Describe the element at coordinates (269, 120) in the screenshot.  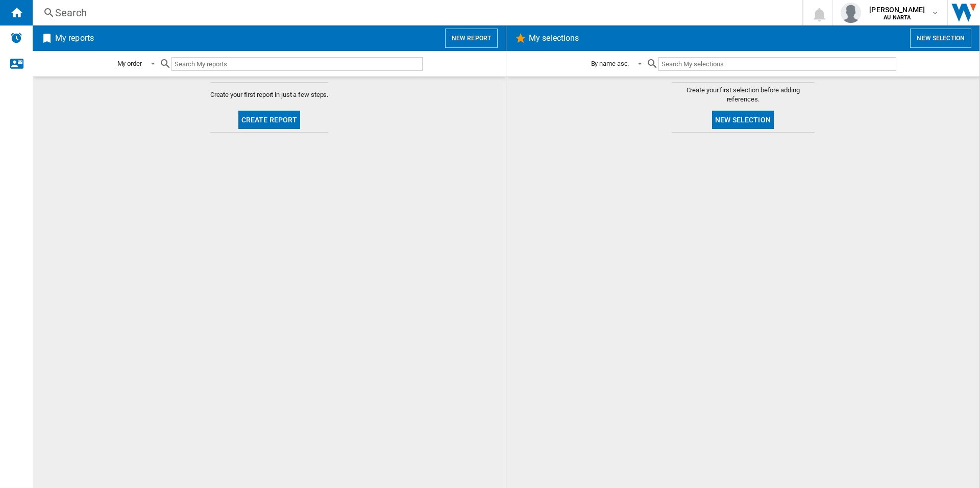
I see `button: Create report` at that location.